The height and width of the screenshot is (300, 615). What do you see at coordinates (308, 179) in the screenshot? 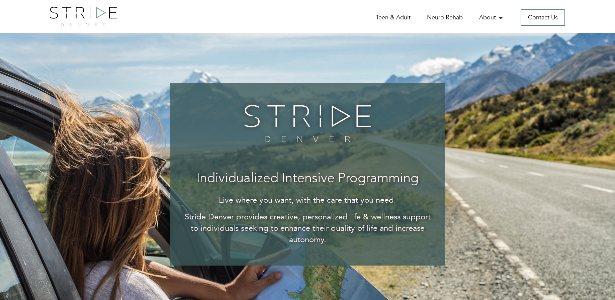
I see `h3: Individualized Intensive Programming` at bounding box center [308, 179].